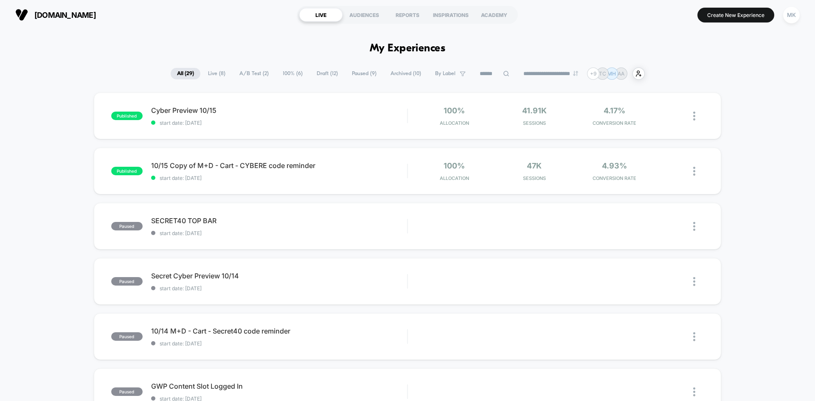  Describe the element at coordinates (791, 15) in the screenshot. I see `div: MK` at that location.